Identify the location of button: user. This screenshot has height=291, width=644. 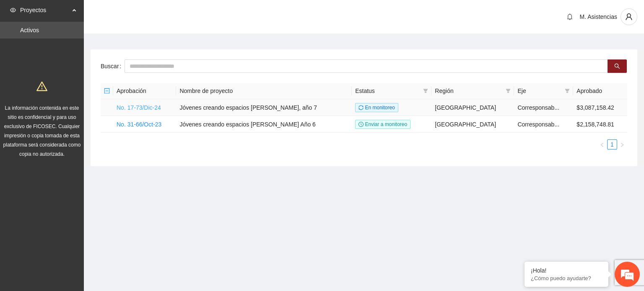
(629, 17).